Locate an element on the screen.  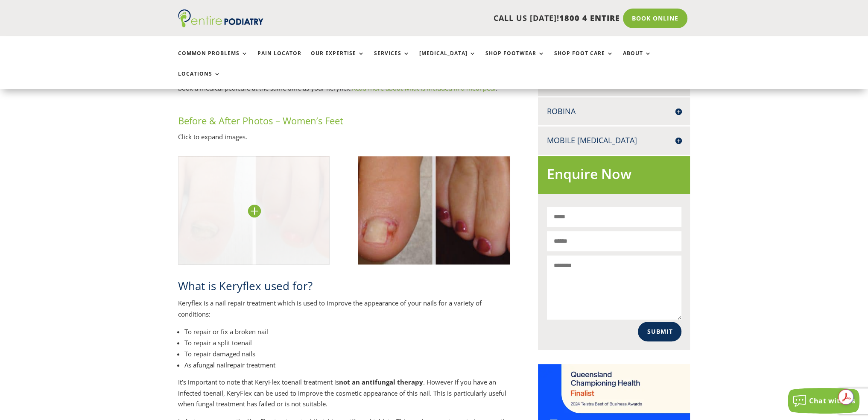
span: Chat with us is located at coordinates (832, 401).